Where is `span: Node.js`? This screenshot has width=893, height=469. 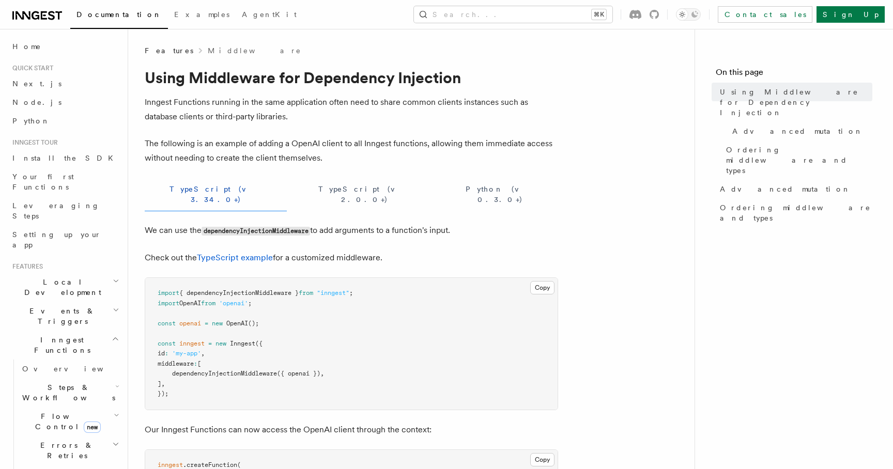 span: Node.js is located at coordinates (37, 102).